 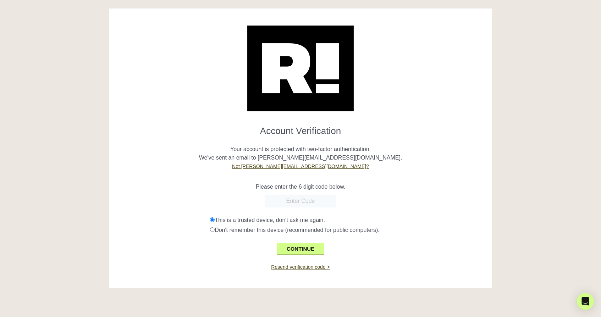 What do you see at coordinates (348, 230) in the screenshot?
I see `div: Don't remember this device (recommended for public computers).` at bounding box center [348, 230].